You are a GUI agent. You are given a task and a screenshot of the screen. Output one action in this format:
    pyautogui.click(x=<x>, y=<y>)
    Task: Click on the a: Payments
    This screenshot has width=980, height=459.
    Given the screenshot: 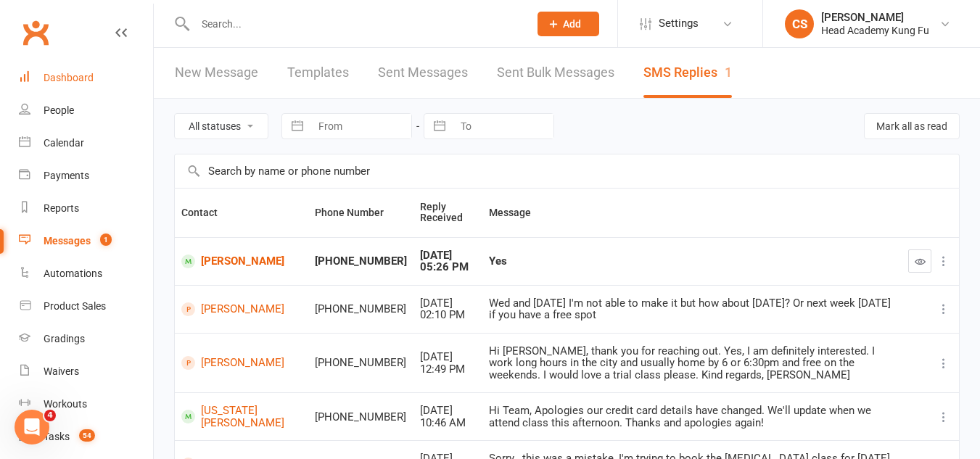 What is the action you would take?
    pyautogui.click(x=86, y=176)
    